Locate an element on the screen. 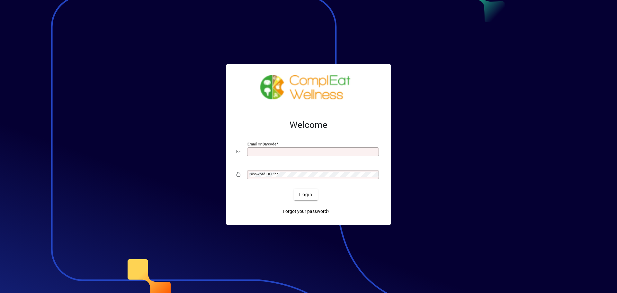 The image size is (617, 293). span: Login is located at coordinates (305, 194).